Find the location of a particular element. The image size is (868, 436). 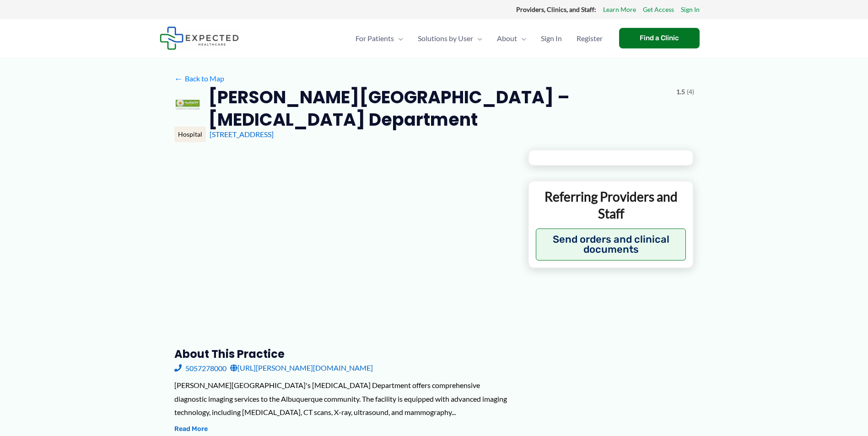

span: (4) is located at coordinates (691, 92).